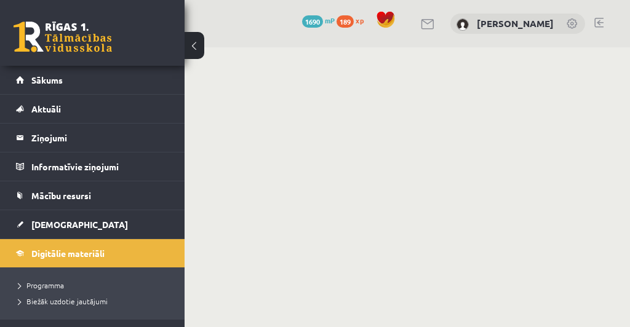  I want to click on a: Rīgas 1. Tālmācības vidusskola, so click(63, 37).